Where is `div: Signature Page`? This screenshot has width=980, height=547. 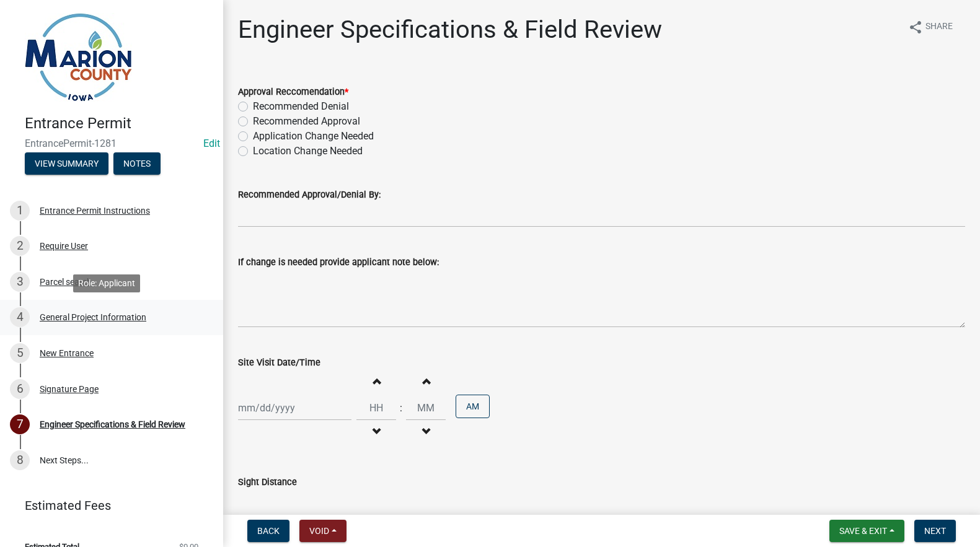 div: Signature Page is located at coordinates (69, 389).